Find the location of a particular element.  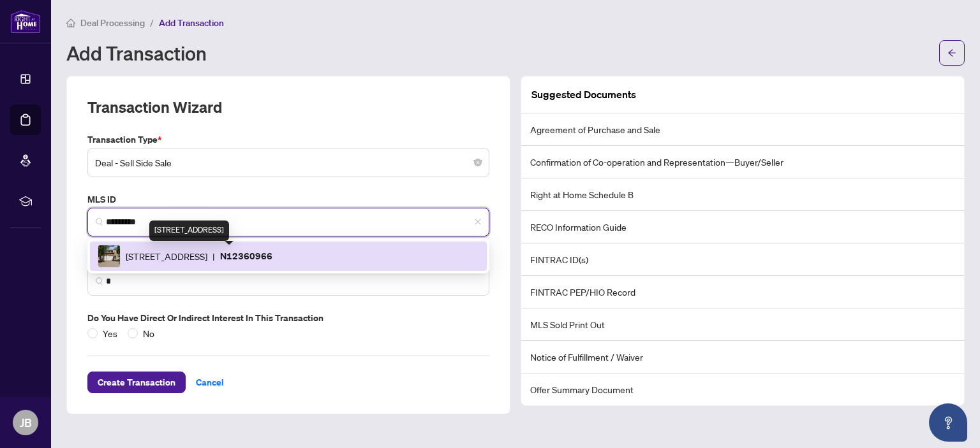

img: IMG-N12360966_1.jpg is located at coordinates (109, 257).